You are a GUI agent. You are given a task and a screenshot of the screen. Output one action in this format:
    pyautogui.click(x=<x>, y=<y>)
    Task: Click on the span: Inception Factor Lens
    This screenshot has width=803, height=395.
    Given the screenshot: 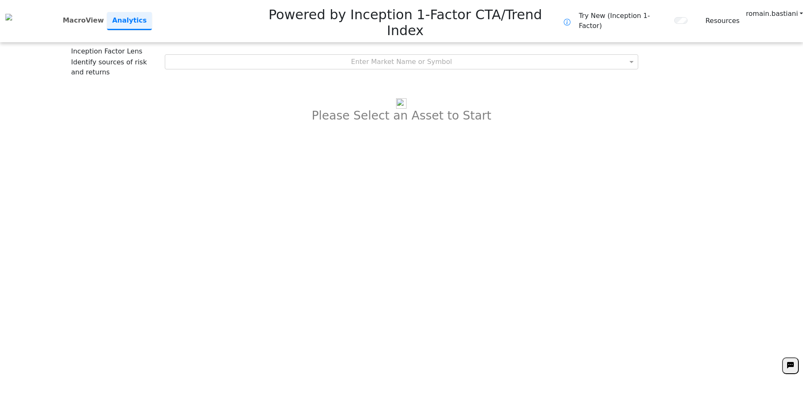 What is the action you would take?
    pyautogui.click(x=107, y=51)
    